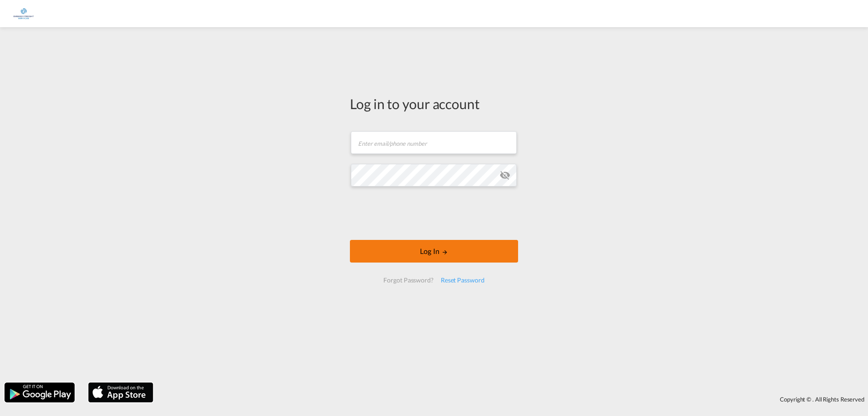  I want to click on button: LOGIN, so click(434, 251).